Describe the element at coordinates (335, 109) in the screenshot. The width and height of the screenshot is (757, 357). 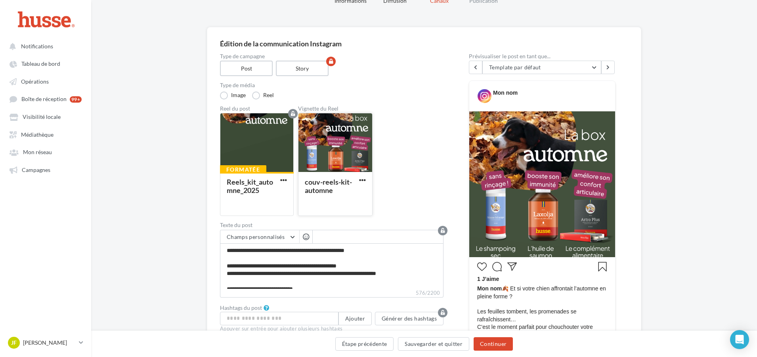
I see `div: Vignette du Reel` at that location.